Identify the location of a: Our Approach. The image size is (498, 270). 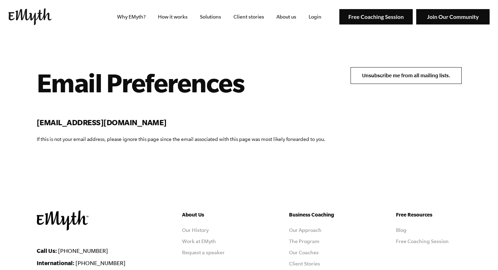
(305, 230).